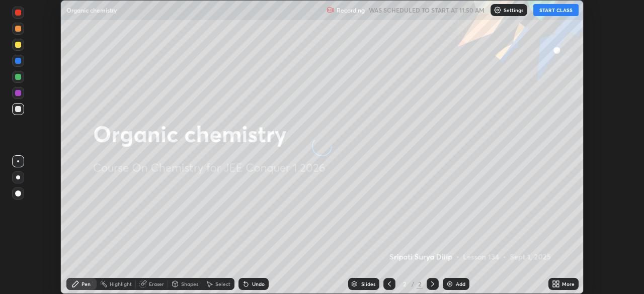 The height and width of the screenshot is (294, 644). I want to click on img: recording.375f2c34.svg, so click(331, 10).